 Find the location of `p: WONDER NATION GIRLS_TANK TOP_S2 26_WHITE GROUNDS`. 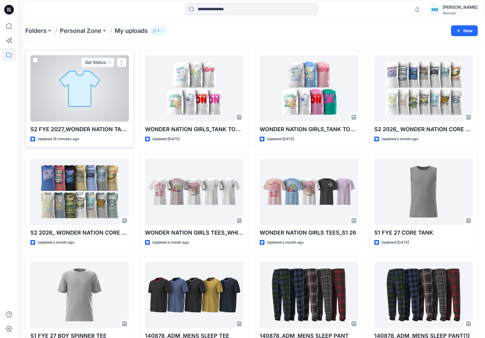

p: WONDER NATION GIRLS_TANK TOP_S2 26_WHITE GROUNDS is located at coordinates (194, 129).